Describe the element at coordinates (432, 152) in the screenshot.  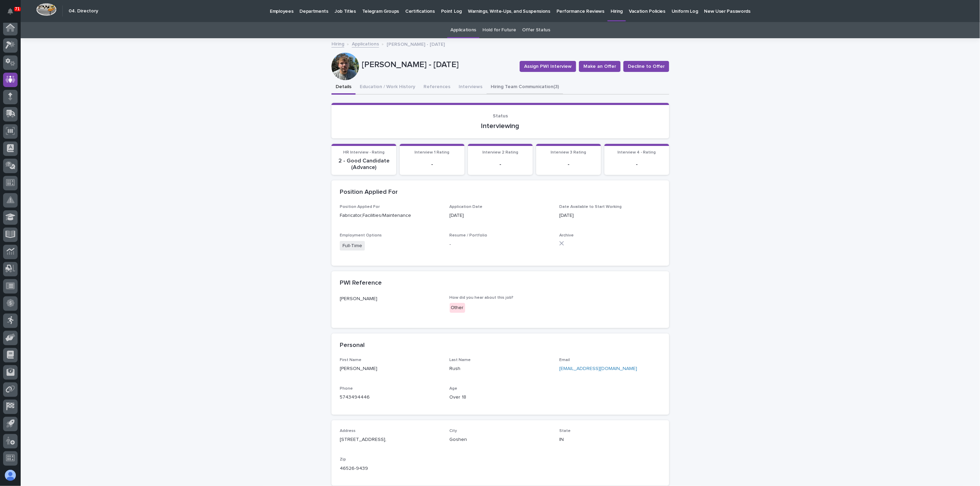
I see `span: Interview 1 Rating` at that location.